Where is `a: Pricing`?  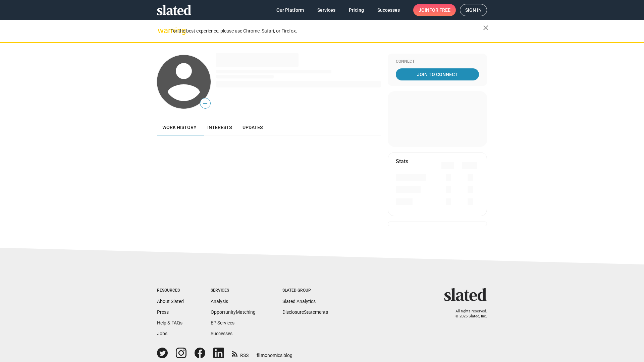
a: Pricing is located at coordinates (357, 10).